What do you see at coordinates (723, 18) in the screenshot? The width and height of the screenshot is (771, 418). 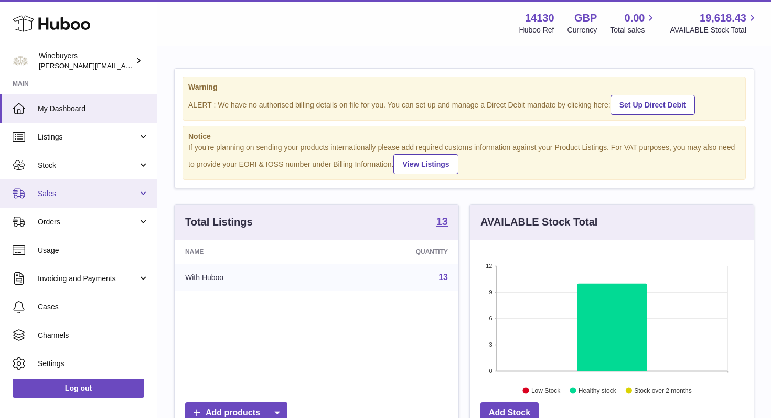 I see `span: 19,618.43` at bounding box center [723, 18].